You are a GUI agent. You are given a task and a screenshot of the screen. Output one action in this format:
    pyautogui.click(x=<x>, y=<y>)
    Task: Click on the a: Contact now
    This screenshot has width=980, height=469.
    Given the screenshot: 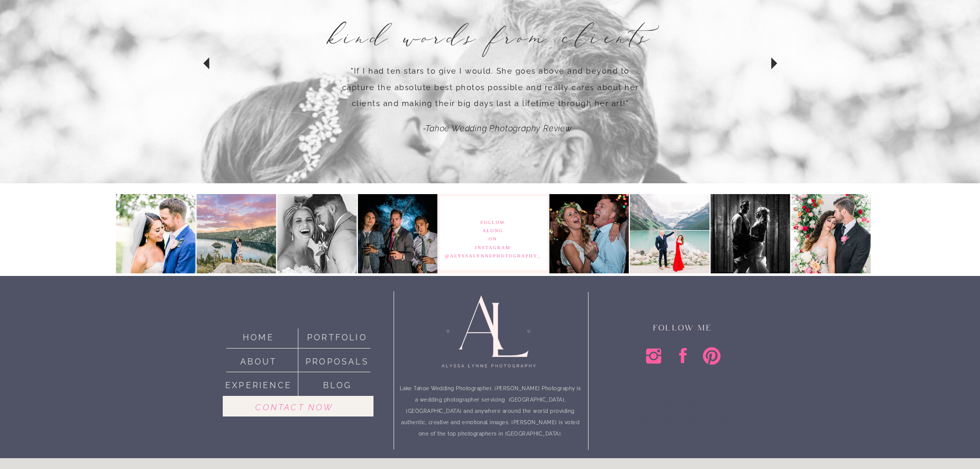 What is the action you would take?
    pyautogui.click(x=294, y=406)
    